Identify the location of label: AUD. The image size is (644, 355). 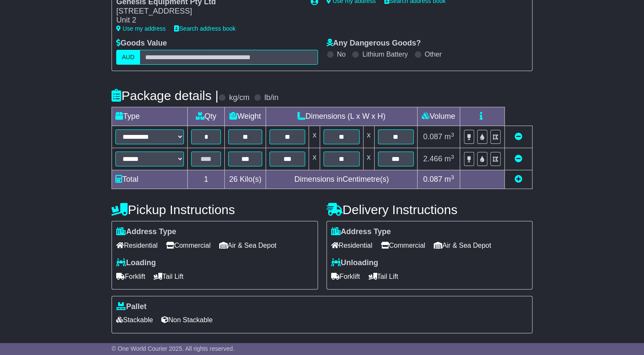
(128, 57).